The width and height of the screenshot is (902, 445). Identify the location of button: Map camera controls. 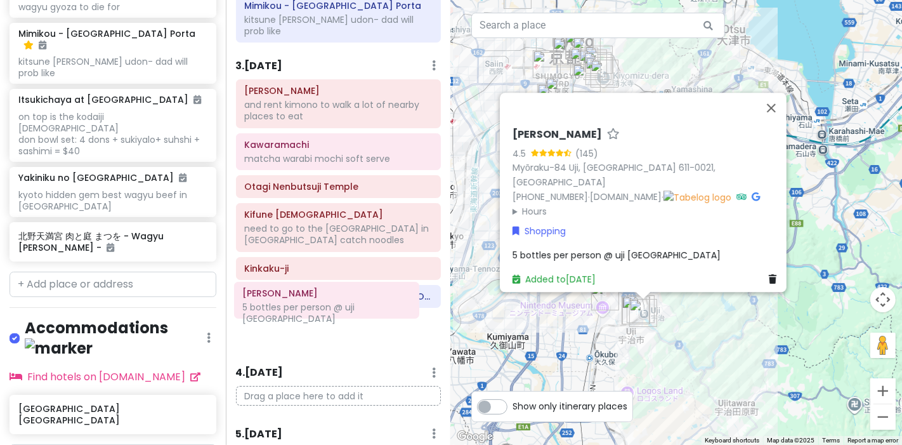
(883, 299).